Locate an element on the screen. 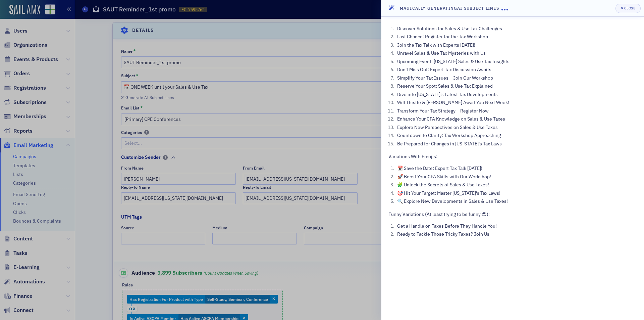 This screenshot has height=320, width=644. li: Last Chance: Register for the Tax Workshop is located at coordinates (516, 37).